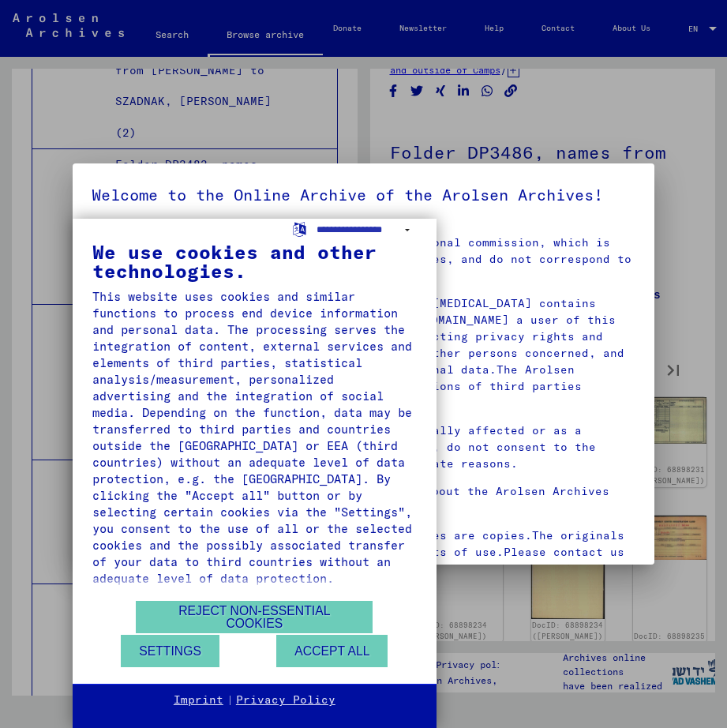 This screenshot has width=727, height=728. What do you see at coordinates (332, 651) in the screenshot?
I see `button: Accept all` at bounding box center [332, 651].